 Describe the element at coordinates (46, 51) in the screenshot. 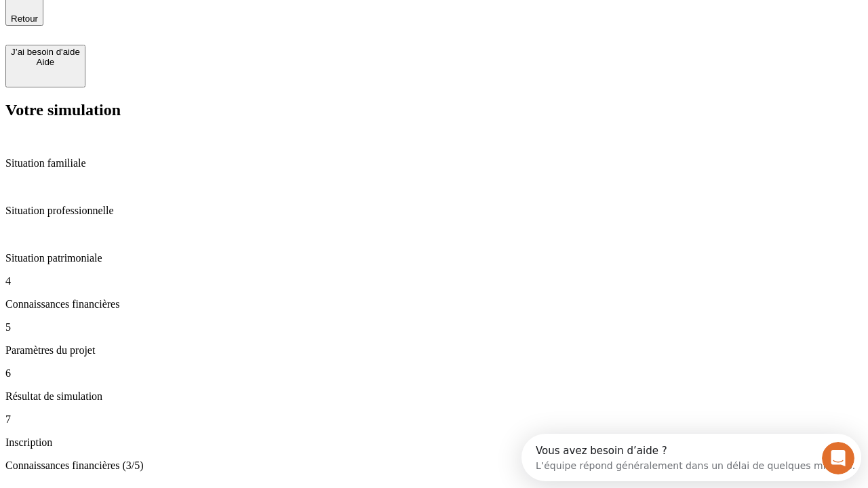

I see `div: J’ai besoin d'aide` at that location.